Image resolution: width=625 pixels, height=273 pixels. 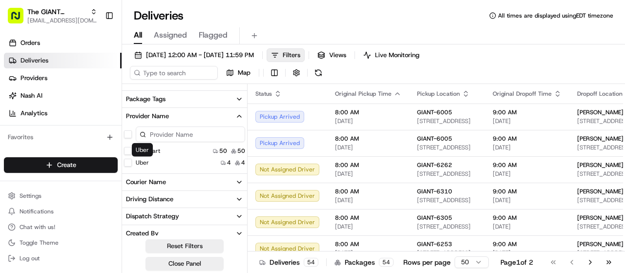 What do you see at coordinates (184, 264) in the screenshot?
I see `button: Close Panel` at bounding box center [184, 264].